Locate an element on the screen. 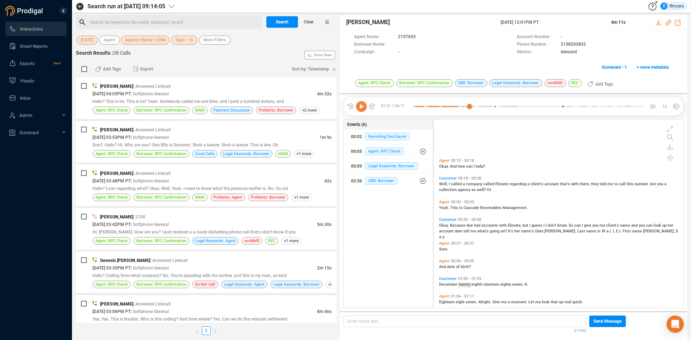 Image resolution: width=691 pixels, height=340 pixels. span: Okay. is located at coordinates (444, 166).